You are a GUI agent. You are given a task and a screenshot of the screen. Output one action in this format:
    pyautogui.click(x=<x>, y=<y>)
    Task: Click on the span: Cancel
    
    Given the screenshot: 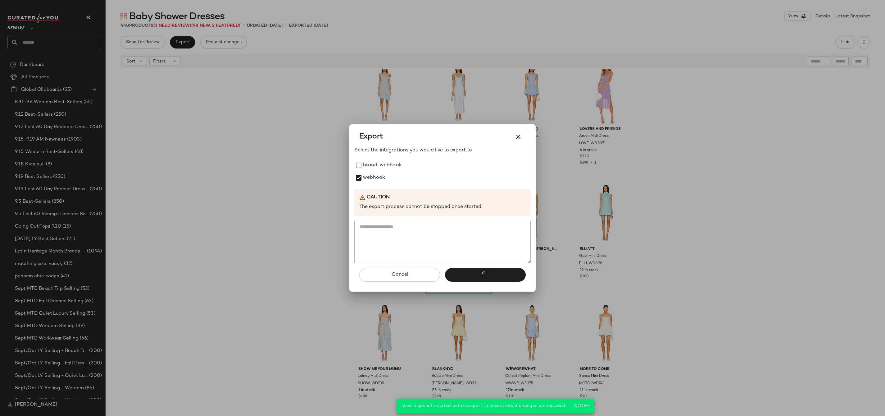 What is the action you would take?
    pyautogui.click(x=399, y=274)
    